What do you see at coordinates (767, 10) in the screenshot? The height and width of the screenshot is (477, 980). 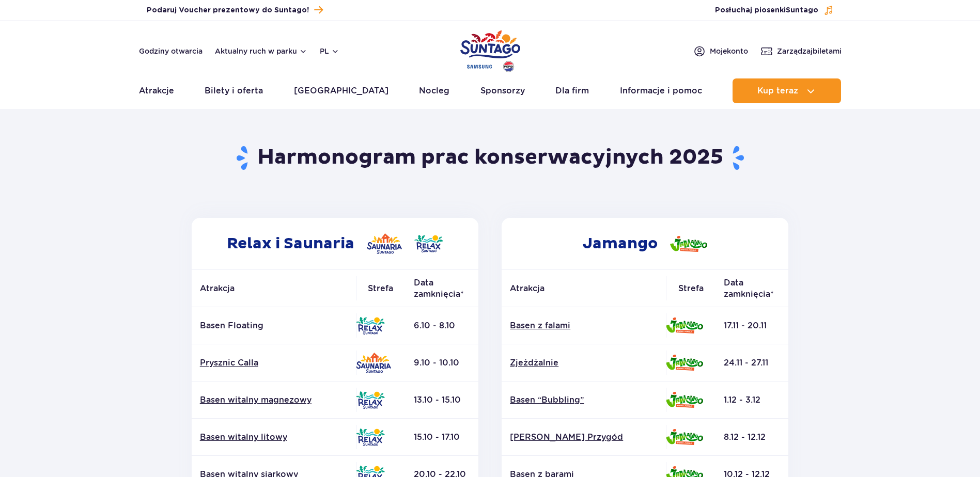 I see `span: Posłuchaj piosenki` at bounding box center [767, 10].